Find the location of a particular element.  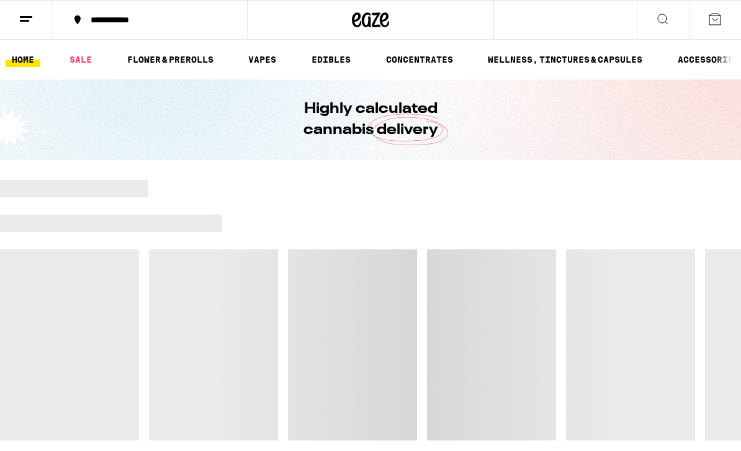

a: EDIBLES is located at coordinates (331, 60).